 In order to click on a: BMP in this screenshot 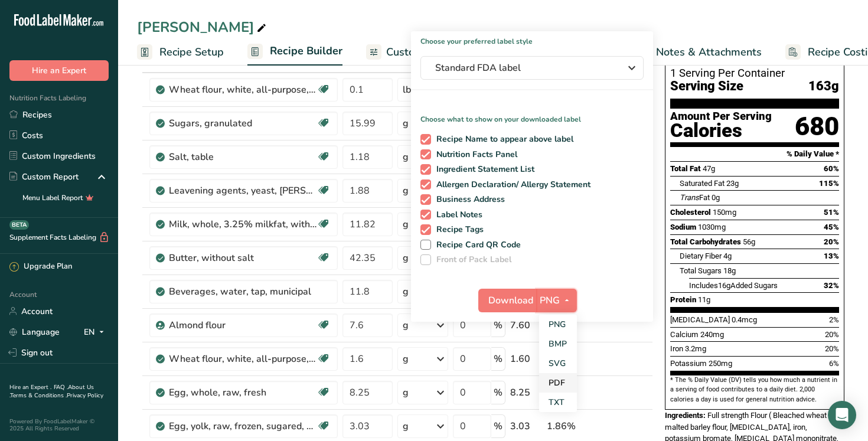, I will do `click(558, 343)`.